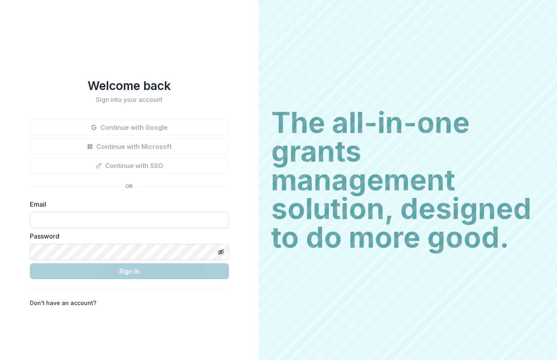 Image resolution: width=557 pixels, height=360 pixels. Describe the element at coordinates (221, 252) in the screenshot. I see `button: Toggle password visibility` at that location.